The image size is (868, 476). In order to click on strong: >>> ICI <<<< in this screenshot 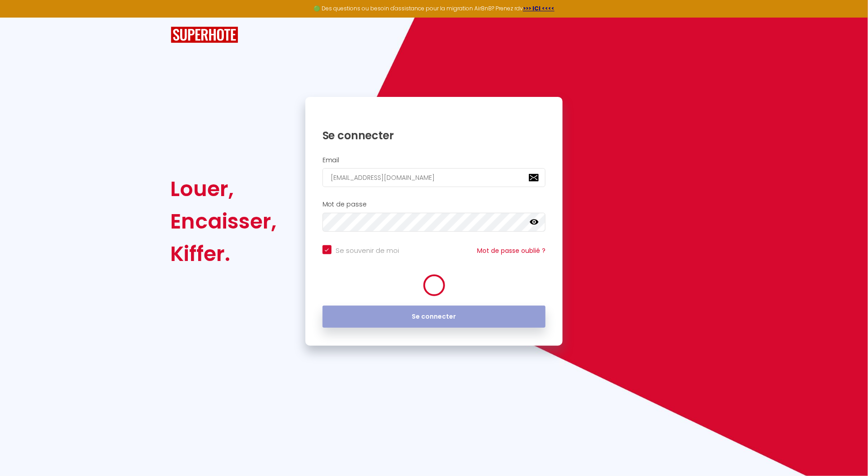, I will do `click(539, 8)`.